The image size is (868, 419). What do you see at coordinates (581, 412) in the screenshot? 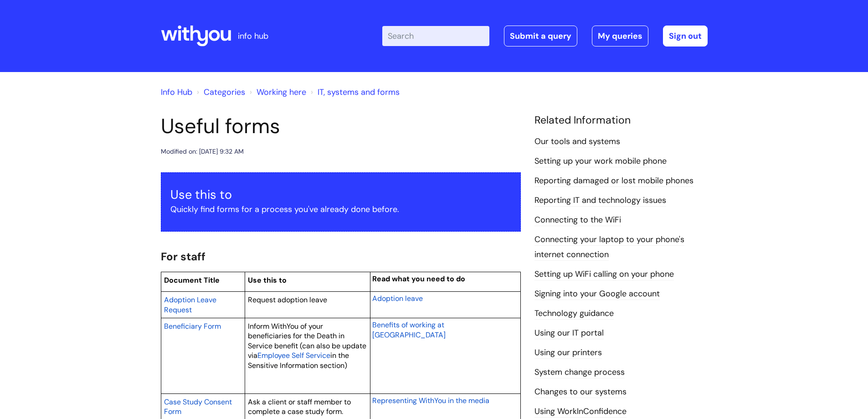
I see `a: Using WorkInConfidence` at bounding box center [581, 412].